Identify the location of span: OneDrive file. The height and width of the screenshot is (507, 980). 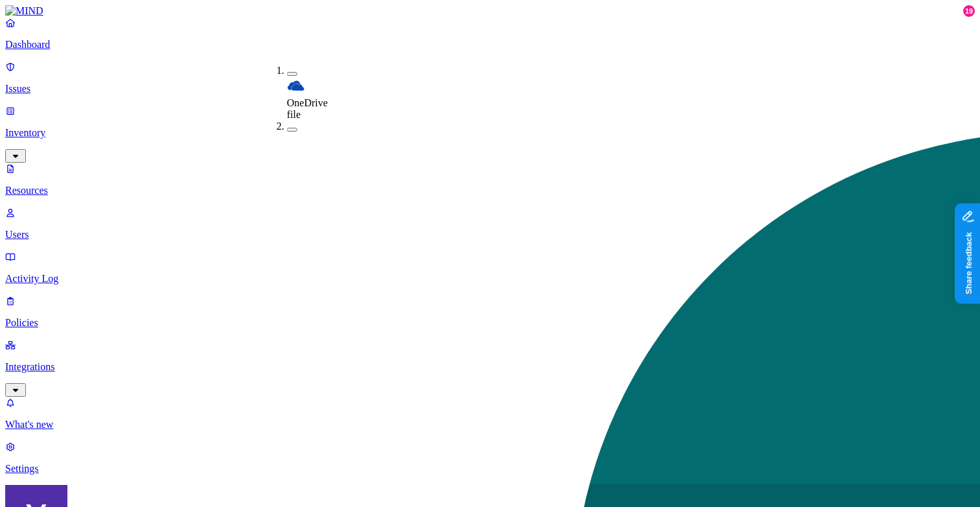
(308, 108).